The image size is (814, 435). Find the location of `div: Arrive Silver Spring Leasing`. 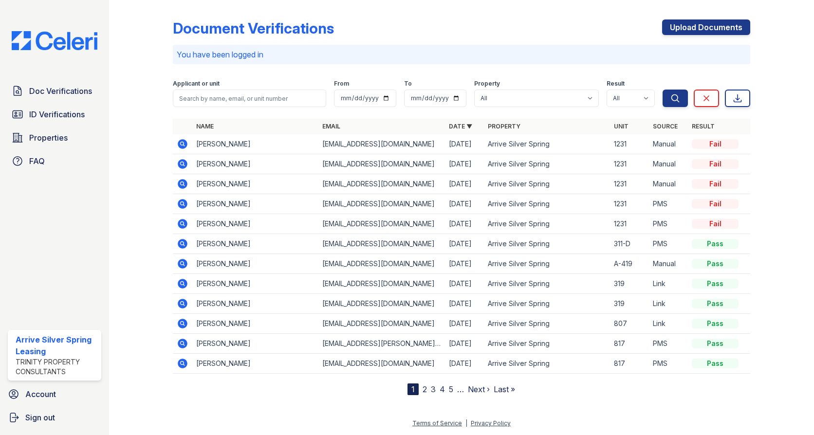

div: Arrive Silver Spring Leasing is located at coordinates (56, 346).